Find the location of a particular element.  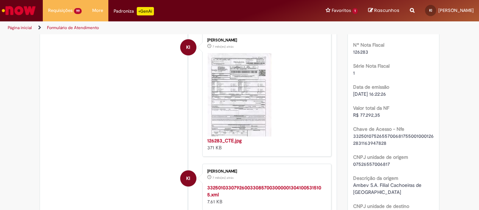

b: Nº Nota Fiscal is located at coordinates (369, 45).